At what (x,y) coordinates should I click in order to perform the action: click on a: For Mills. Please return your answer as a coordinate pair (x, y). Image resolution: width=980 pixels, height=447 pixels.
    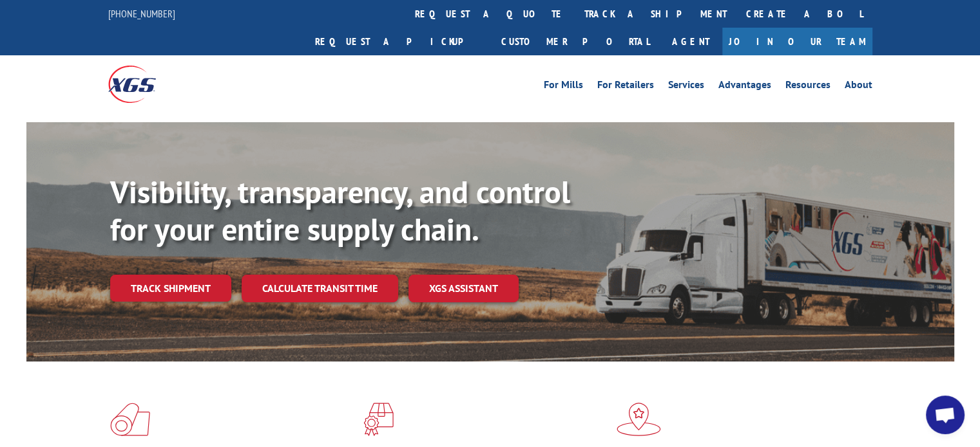
    Looking at the image, I should click on (563, 86).